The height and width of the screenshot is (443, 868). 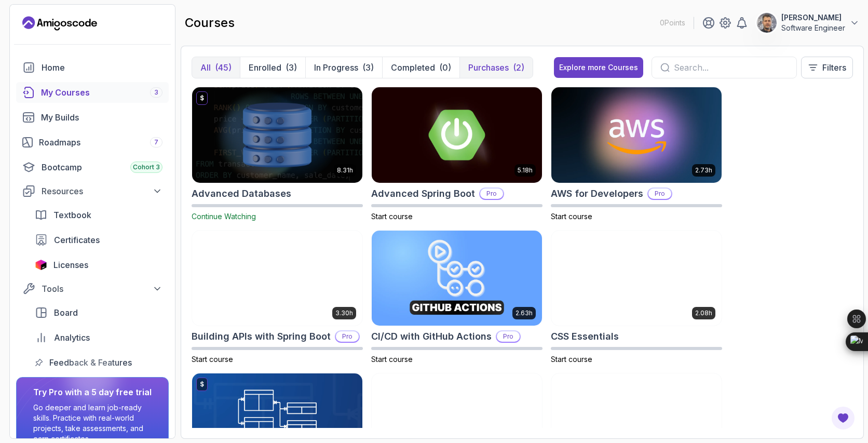 I want to click on a: builds, so click(x=93, y=117).